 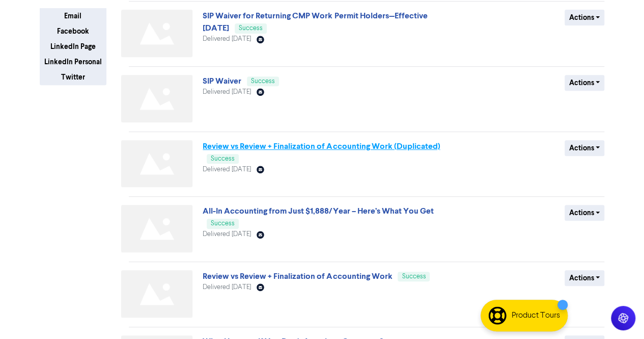 What do you see at coordinates (297, 276) in the screenshot?
I see `a: Review vs Review + Finalization of Accounting Work` at bounding box center [297, 276].